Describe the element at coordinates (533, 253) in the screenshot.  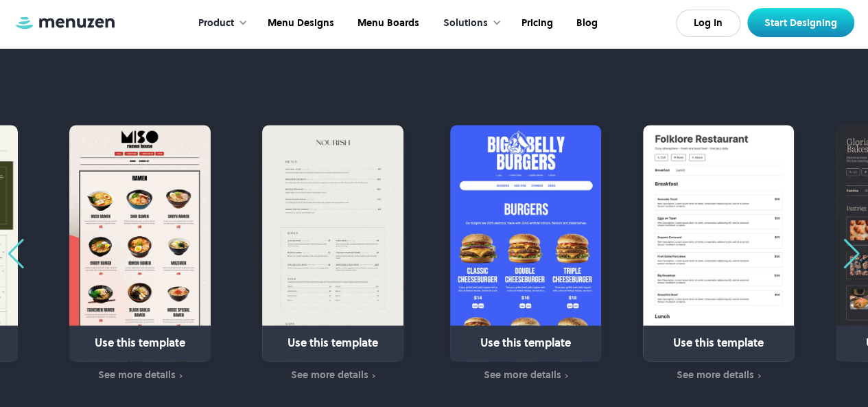
I see `div: 12 / 31` at that location.